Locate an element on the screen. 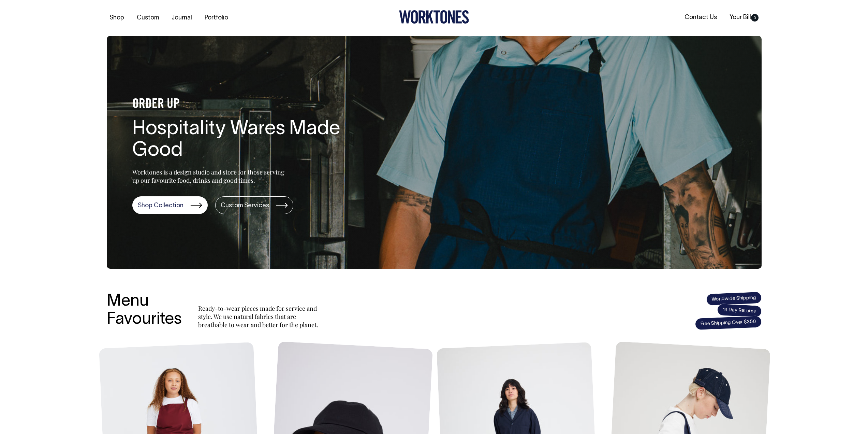 Image resolution: width=868 pixels, height=434 pixels. a: Custom Services is located at coordinates (254, 205).